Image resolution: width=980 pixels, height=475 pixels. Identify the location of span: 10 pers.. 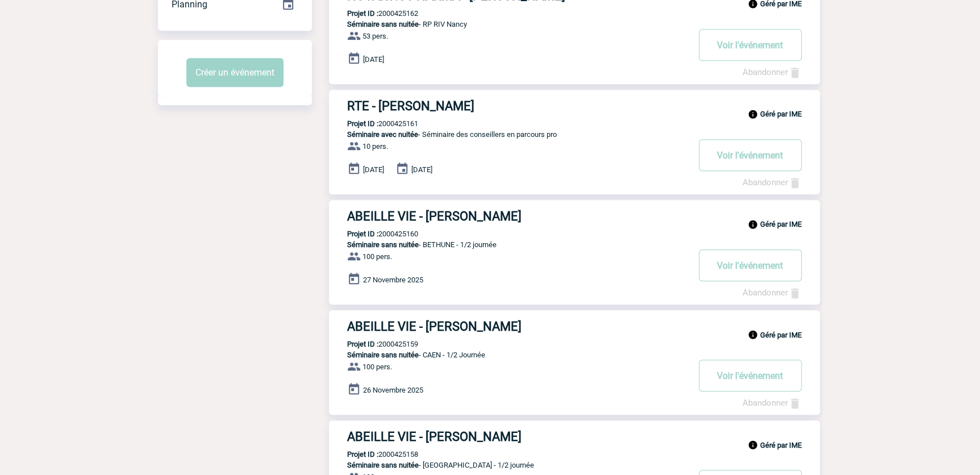
(375, 146).